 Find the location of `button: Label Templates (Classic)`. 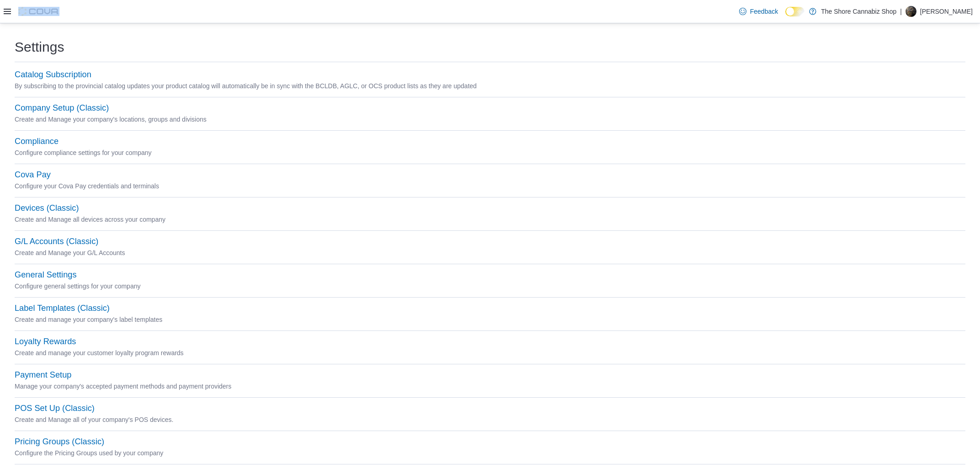

button: Label Templates (Classic) is located at coordinates (62, 308).